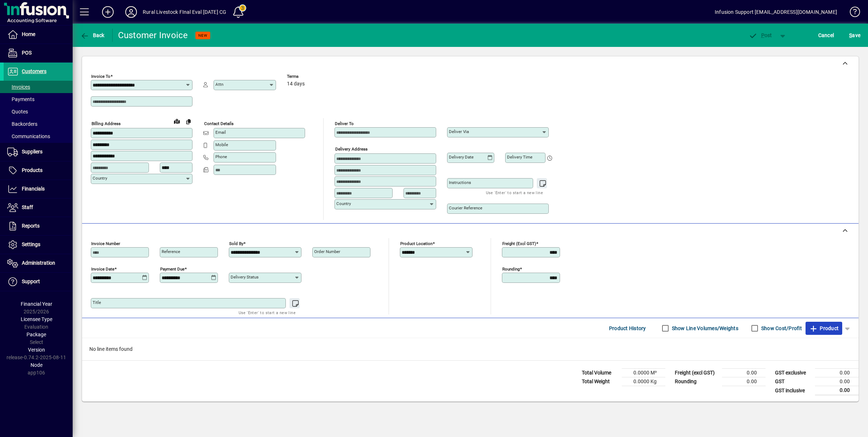 The height and width of the screenshot is (437, 868). What do you see at coordinates (26, 53) in the screenshot?
I see `span: POS` at bounding box center [26, 53].